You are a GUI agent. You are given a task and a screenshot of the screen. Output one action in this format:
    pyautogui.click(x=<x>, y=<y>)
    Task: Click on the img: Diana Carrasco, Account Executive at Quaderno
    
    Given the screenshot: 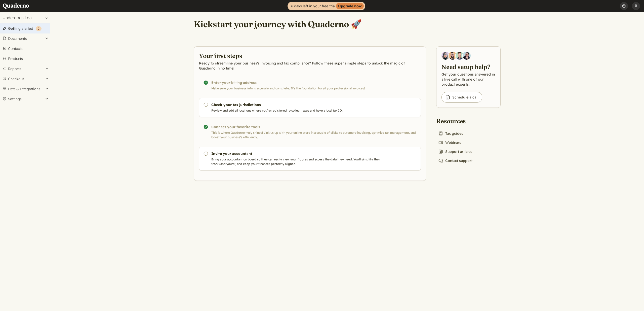 What is the action you would take?
    pyautogui.click(x=445, y=55)
    